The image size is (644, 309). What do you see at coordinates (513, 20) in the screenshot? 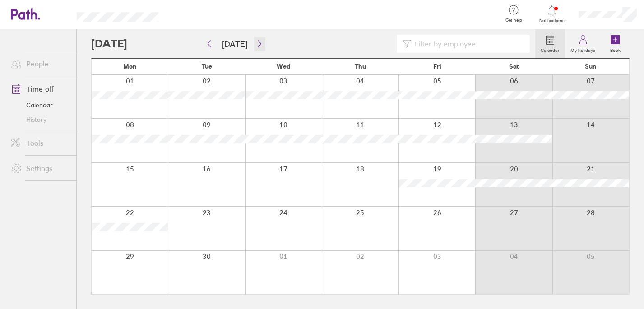
I see `span: Get help` at bounding box center [513, 20].